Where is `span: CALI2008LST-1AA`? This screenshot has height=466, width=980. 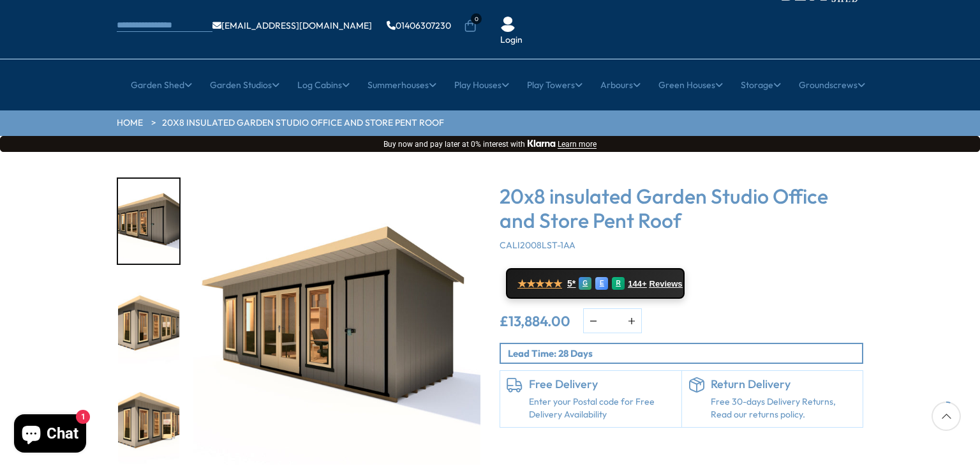 span: CALI2008LST-1AA is located at coordinates (537, 245).